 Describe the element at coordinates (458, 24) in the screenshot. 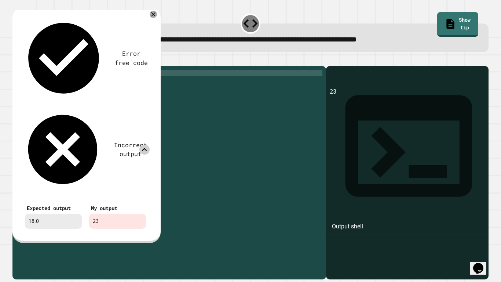

I see `a: Show tip` at that location.